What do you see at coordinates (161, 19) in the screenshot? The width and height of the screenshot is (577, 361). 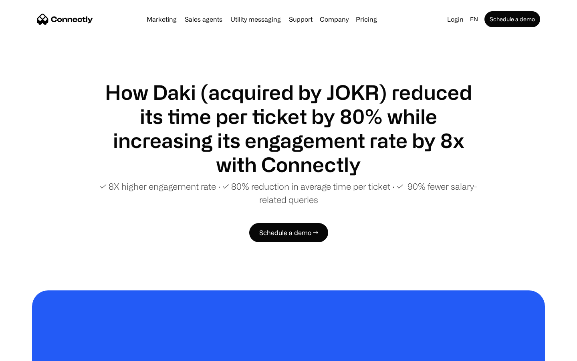 I see `a: Marketing` at bounding box center [161, 19].